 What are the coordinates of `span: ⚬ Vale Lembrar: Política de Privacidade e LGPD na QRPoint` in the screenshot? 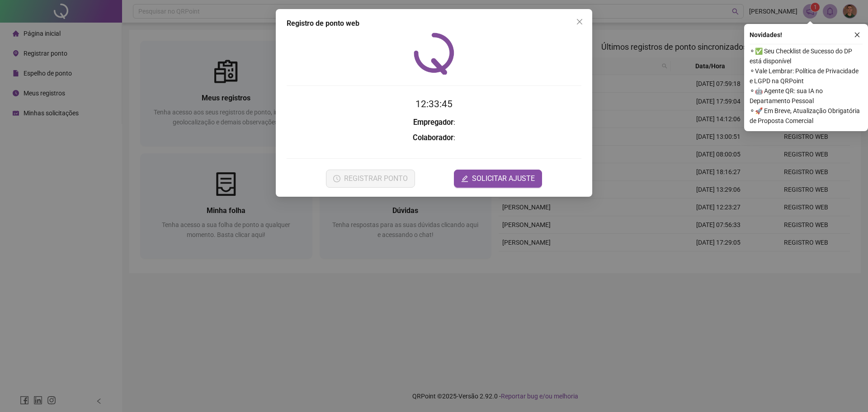 It's located at (806, 76).